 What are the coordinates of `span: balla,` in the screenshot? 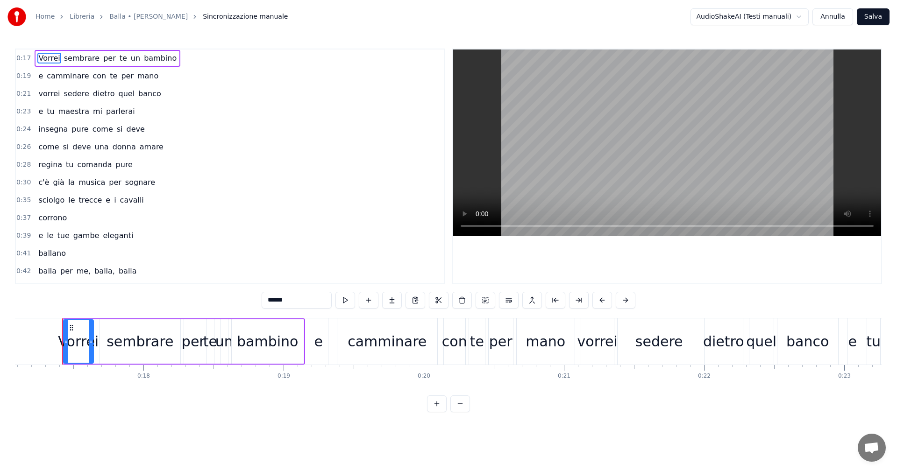 It's located at (105, 271).